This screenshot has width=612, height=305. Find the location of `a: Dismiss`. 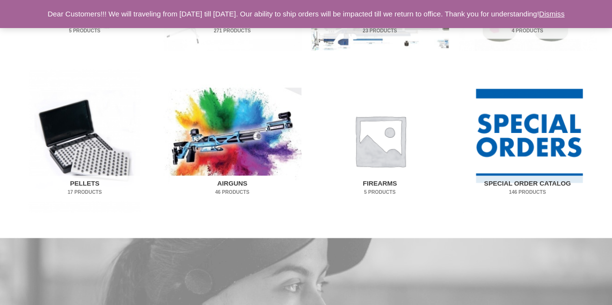

a: Dismiss is located at coordinates (552, 14).